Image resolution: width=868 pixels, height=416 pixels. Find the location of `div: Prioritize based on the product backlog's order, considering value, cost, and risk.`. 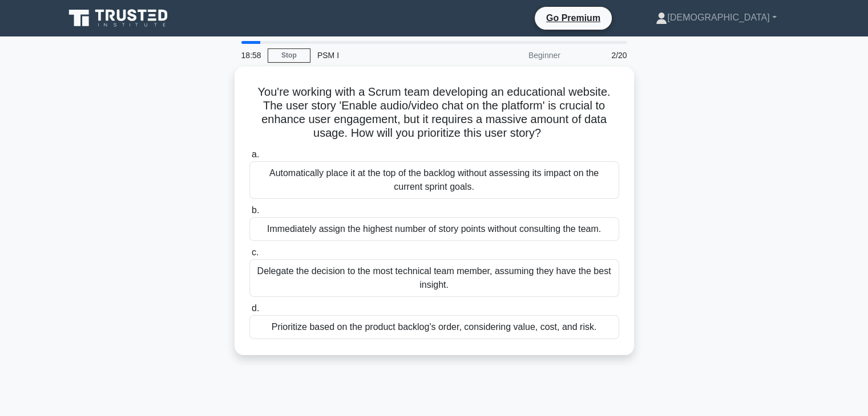

div: Prioritize based on the product backlog's order, considering value, cost, and risk. is located at coordinates (434, 327).